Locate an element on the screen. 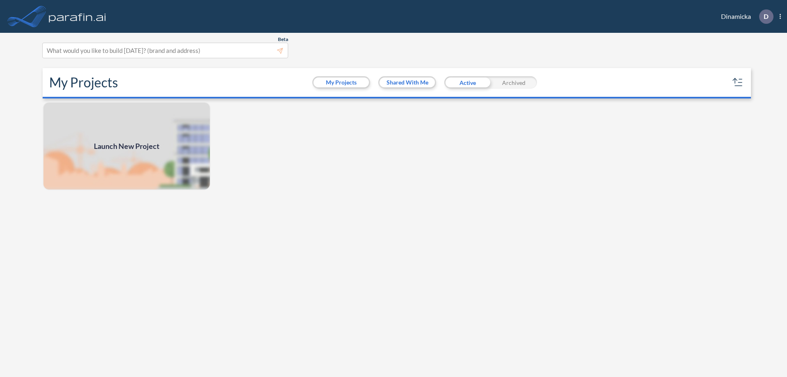  button: My Projects is located at coordinates (341, 82).